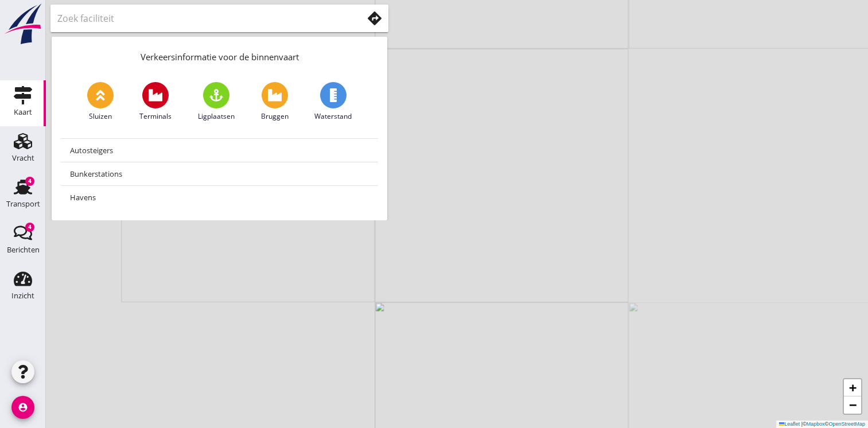 The height and width of the screenshot is (428, 868). Describe the element at coordinates (333, 101) in the screenshot. I see `a: Waterstand` at that location.